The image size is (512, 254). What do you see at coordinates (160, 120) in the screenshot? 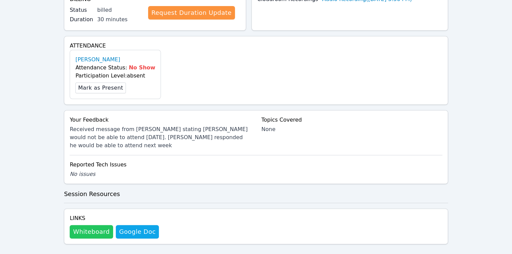
I see `div: Your Feedback` at bounding box center [160, 120].